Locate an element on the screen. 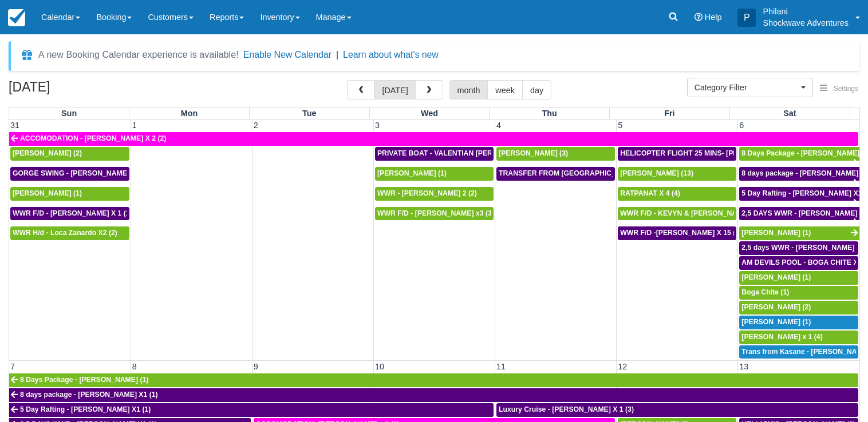  span: 8 is located at coordinates (135, 367).